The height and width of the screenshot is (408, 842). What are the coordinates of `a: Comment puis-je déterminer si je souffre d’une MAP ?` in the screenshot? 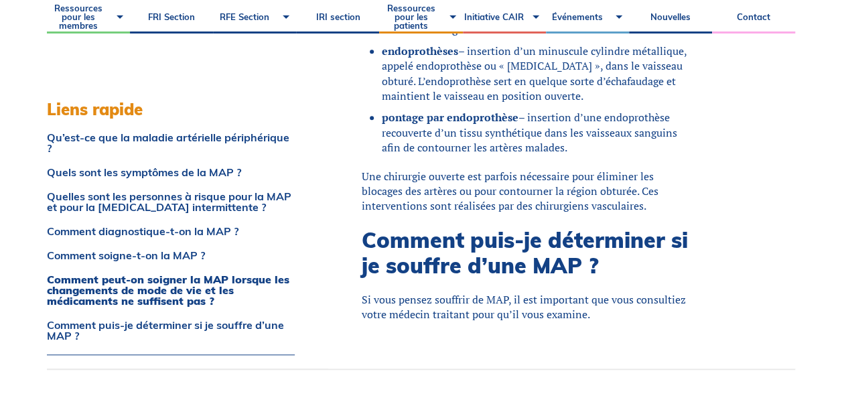 It's located at (171, 330).